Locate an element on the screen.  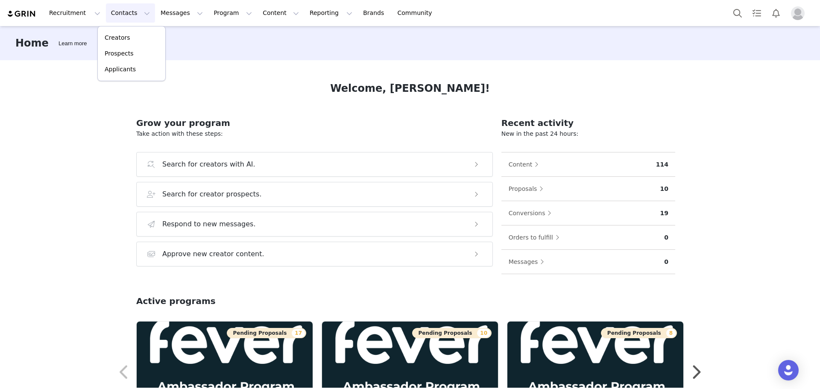
p: Creators is located at coordinates (117, 38).